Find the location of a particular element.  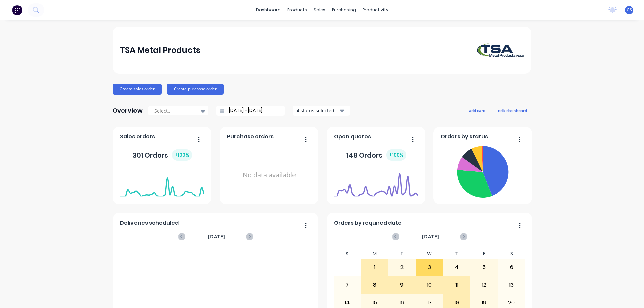

div: 4 status selected is located at coordinates (318, 110).